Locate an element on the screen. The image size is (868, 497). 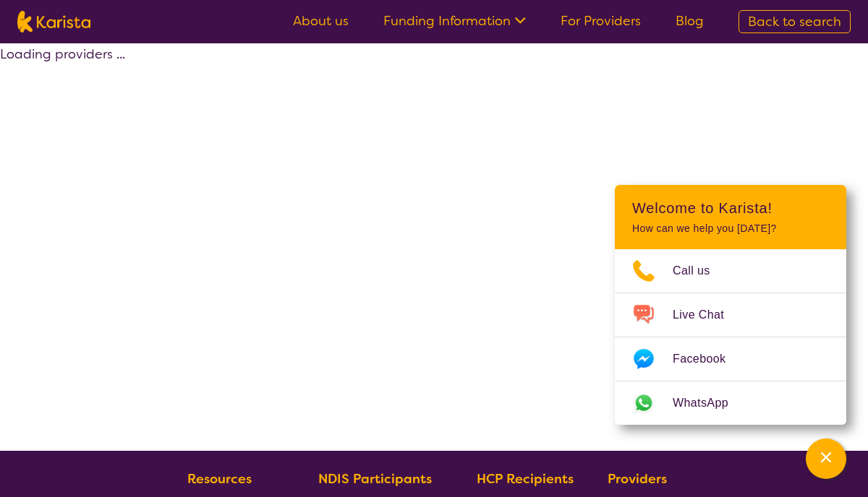
b: Resources is located at coordinates (219, 479).